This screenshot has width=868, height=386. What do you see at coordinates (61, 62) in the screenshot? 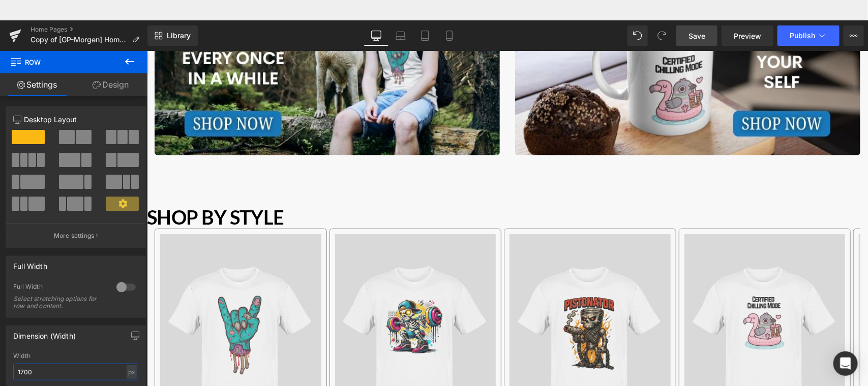
I see `span: Row` at bounding box center [61, 62].